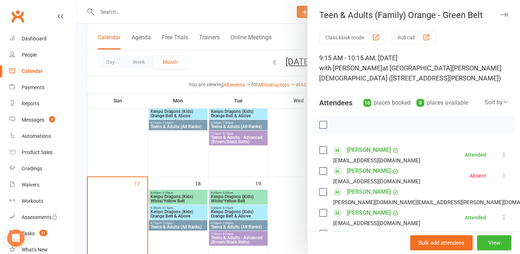  What do you see at coordinates (37, 152) in the screenshot?
I see `div: Product Sales` at bounding box center [37, 152].